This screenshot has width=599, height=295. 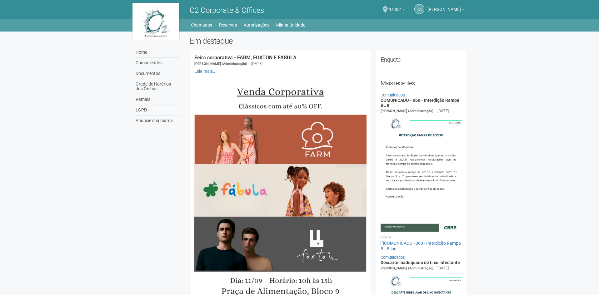 I want to click on a: 1/302, so click(x=397, y=10).